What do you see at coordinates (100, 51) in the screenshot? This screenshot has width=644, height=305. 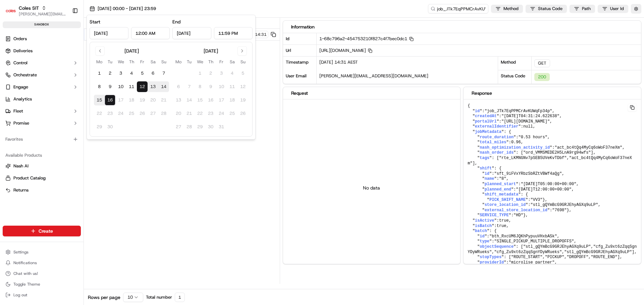 I see `button: Go to previous month` at bounding box center [100, 51].